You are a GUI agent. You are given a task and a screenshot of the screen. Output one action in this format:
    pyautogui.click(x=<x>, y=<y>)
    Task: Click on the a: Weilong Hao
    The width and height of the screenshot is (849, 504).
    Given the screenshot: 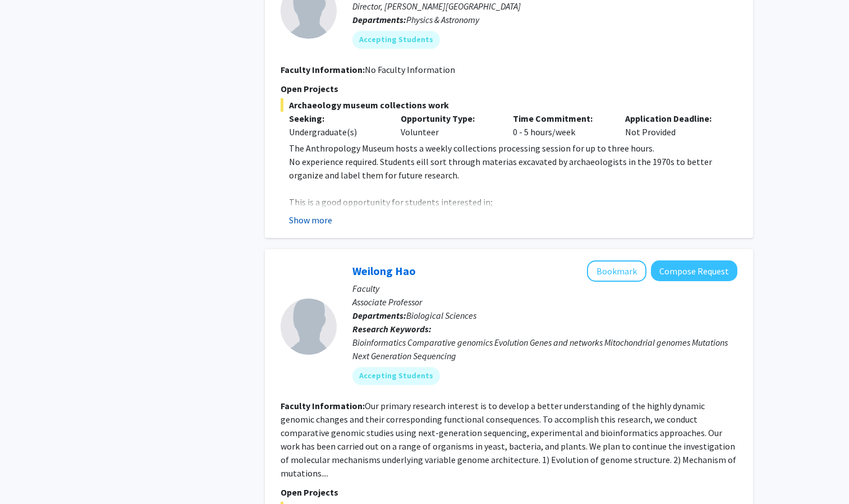 What is the action you would take?
    pyautogui.click(x=384, y=270)
    